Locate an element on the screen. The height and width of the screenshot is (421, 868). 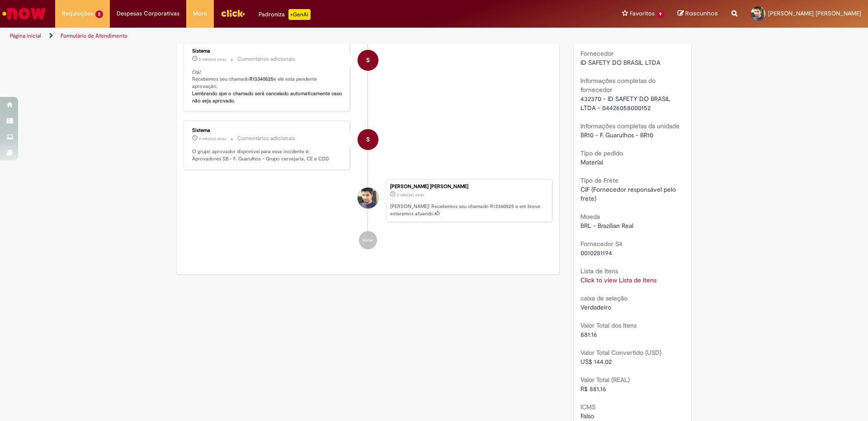
b: Informações completas do fornecedor is located at coordinates (618, 85).